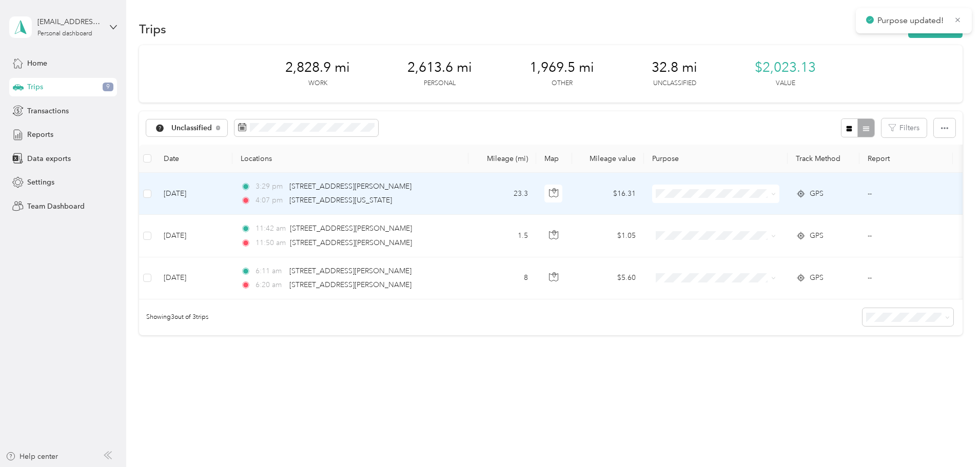  Describe the element at coordinates (108, 87) in the screenshot. I see `span: 9` at that location.